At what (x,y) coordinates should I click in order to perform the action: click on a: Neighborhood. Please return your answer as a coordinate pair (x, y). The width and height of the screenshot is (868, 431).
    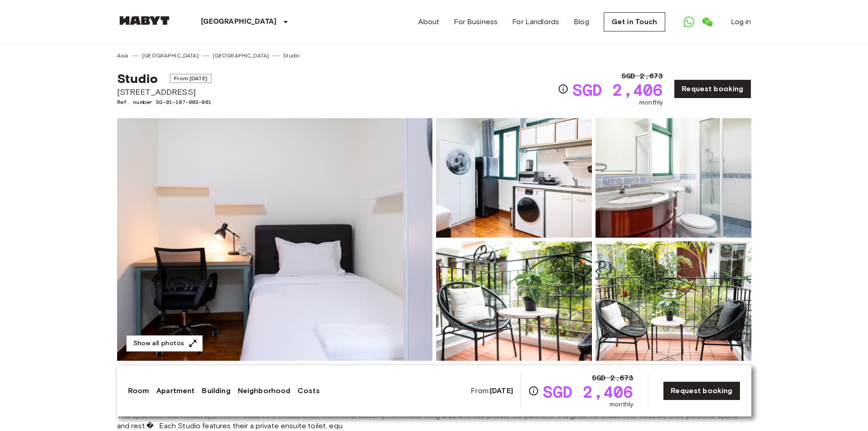
    Looking at the image, I should click on (264, 391).